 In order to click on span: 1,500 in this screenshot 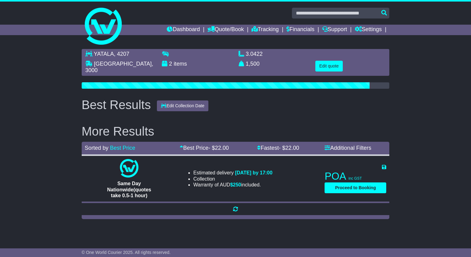, I will do `click(253, 64)`.